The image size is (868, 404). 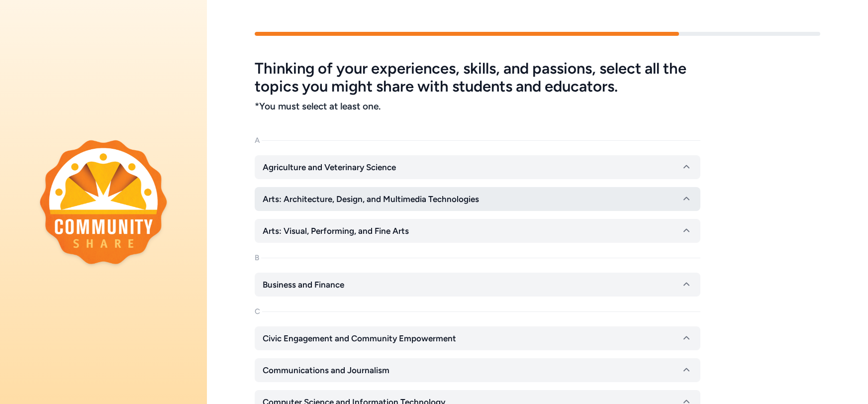 What do you see at coordinates (103, 202) in the screenshot?
I see `img: logo` at bounding box center [103, 202].